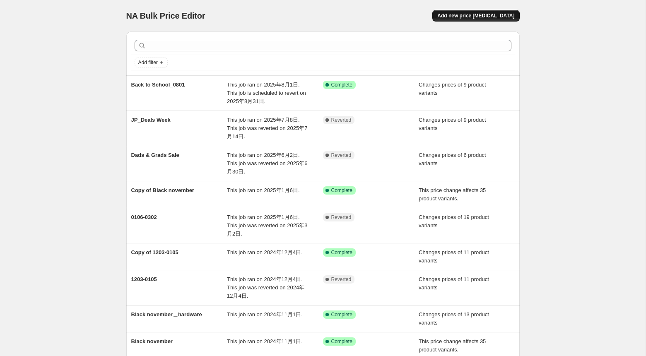  I want to click on span: Changes prices of 19 product variants, so click(454, 221).